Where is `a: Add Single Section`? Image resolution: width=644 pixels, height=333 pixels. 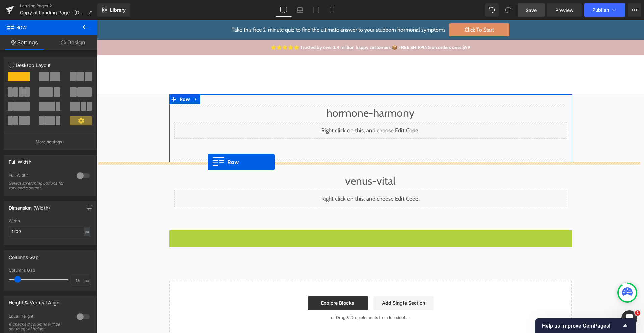 a: Add Single Section is located at coordinates (307, 283).